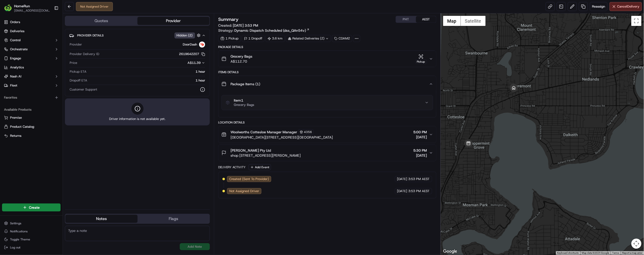 This screenshot has height=255, width=644. Describe the element at coordinates (192, 54) in the screenshot. I see `button: 2619642207` at that location.